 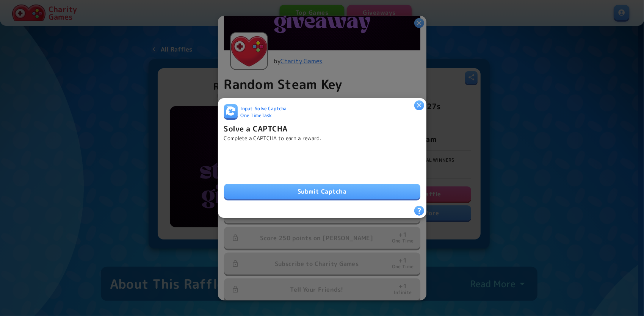 I want to click on button: Submit Captcha, so click(x=322, y=191).